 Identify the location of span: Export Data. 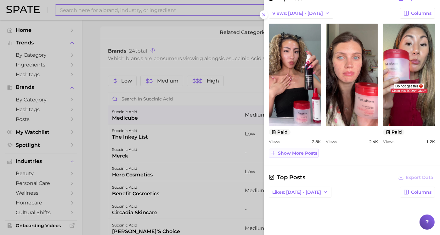
(419, 177).